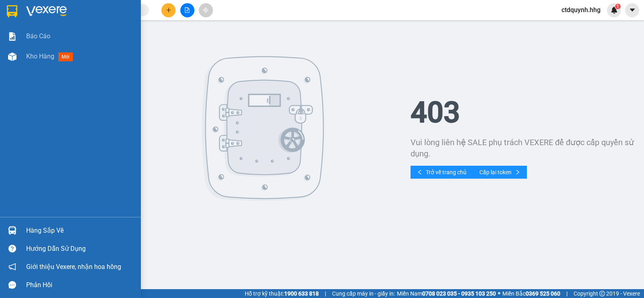 The image size is (644, 298). Describe the element at coordinates (500, 172) in the screenshot. I see `button: Cấp lại tokenright` at that location.